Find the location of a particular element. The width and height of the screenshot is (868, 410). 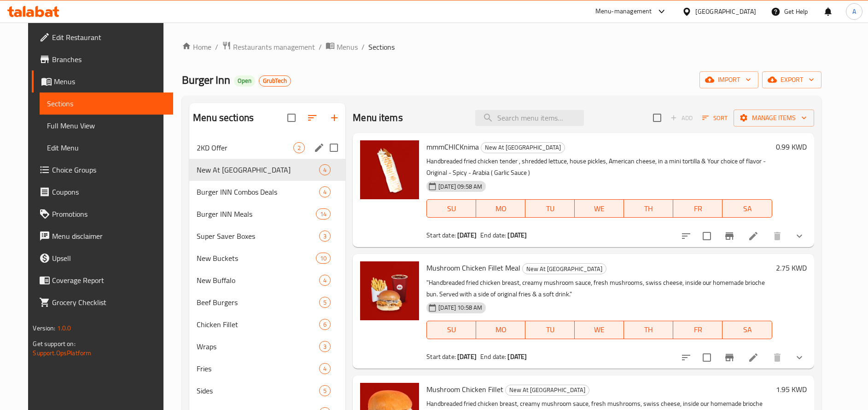

span: 2KD Offer is located at coordinates (245, 147).